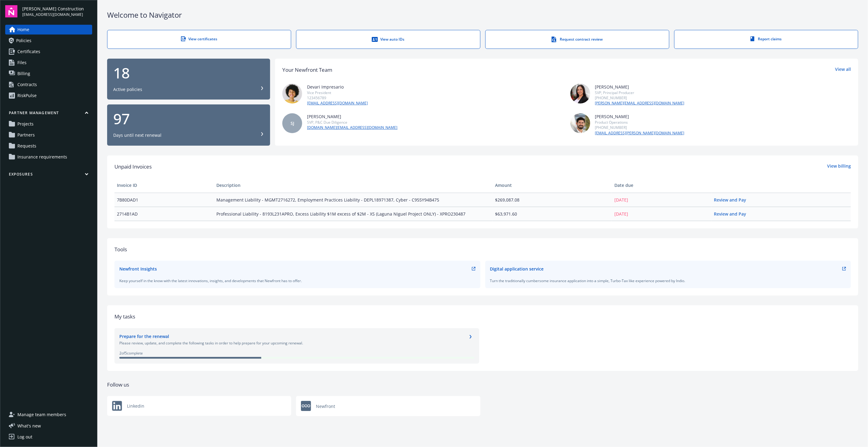 This screenshot has height=447, width=868. Describe the element at coordinates (388, 407) in the screenshot. I see `a: Newfront logoNewfront` at that location.